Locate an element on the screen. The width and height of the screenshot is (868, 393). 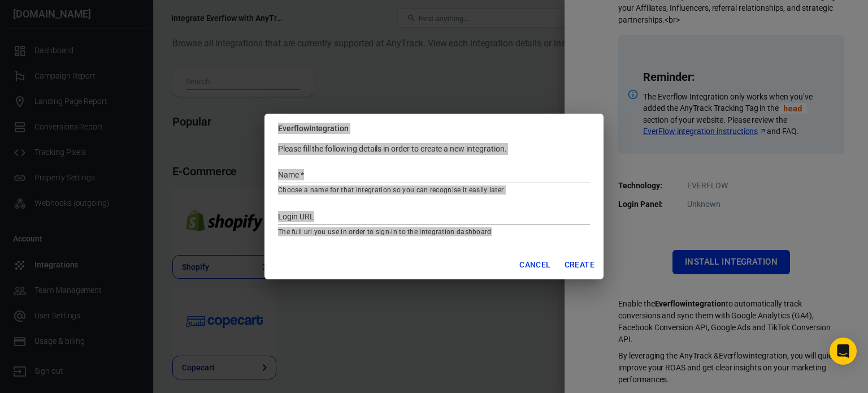
h2: Everflow Integration is located at coordinates (434, 128).